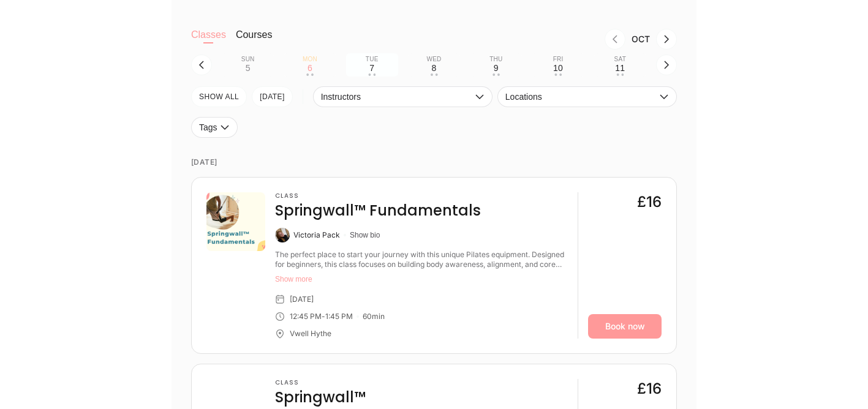 The image size is (868, 409). Describe the element at coordinates (558, 59) in the screenshot. I see `div: Fri` at that location.